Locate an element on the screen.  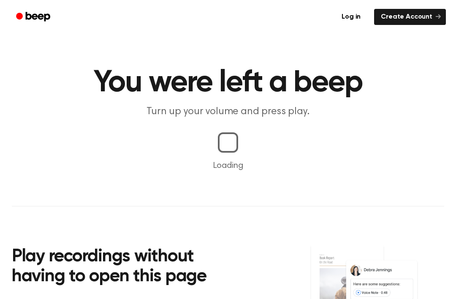
h1: You were left a beep is located at coordinates (228, 83).